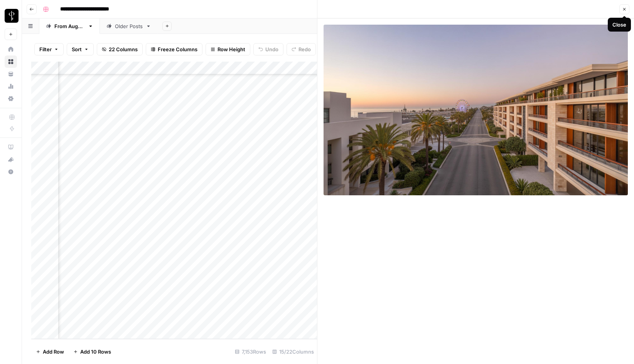 Image resolution: width=634 pixels, height=364 pixels. Describe the element at coordinates (301, 49) in the screenshot. I see `button: Redo` at that location.